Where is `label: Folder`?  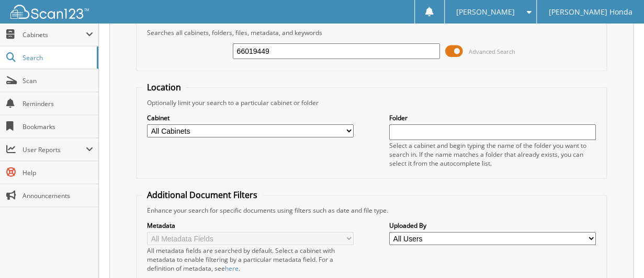 label: Folder is located at coordinates (493, 117).